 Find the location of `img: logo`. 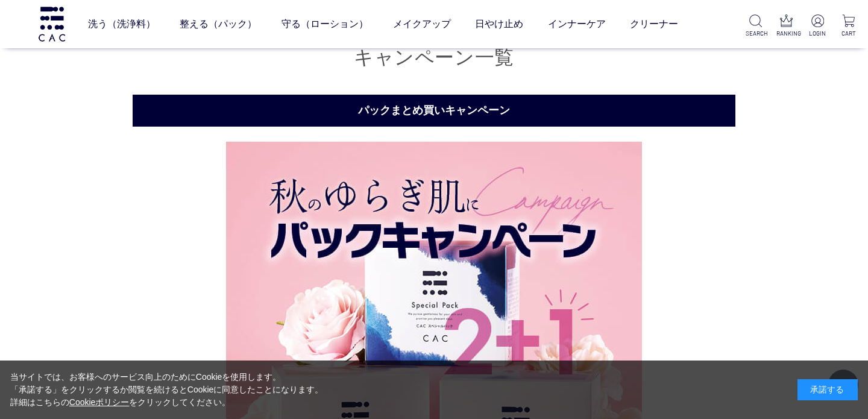

img: logo is located at coordinates (51, 24).